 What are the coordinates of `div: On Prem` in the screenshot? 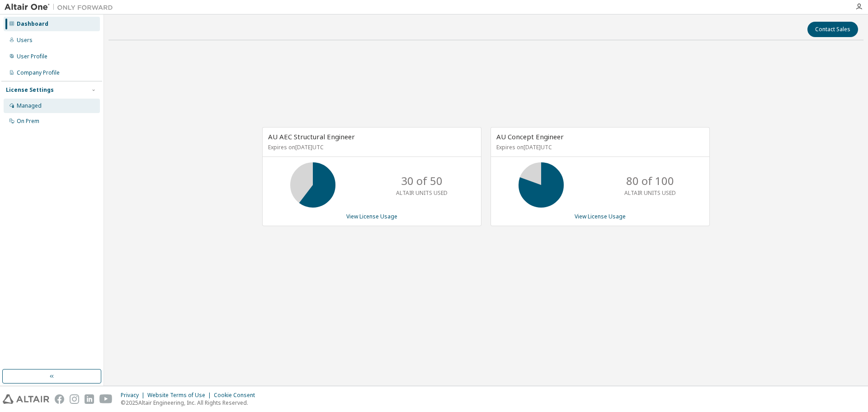 It's located at (28, 121).